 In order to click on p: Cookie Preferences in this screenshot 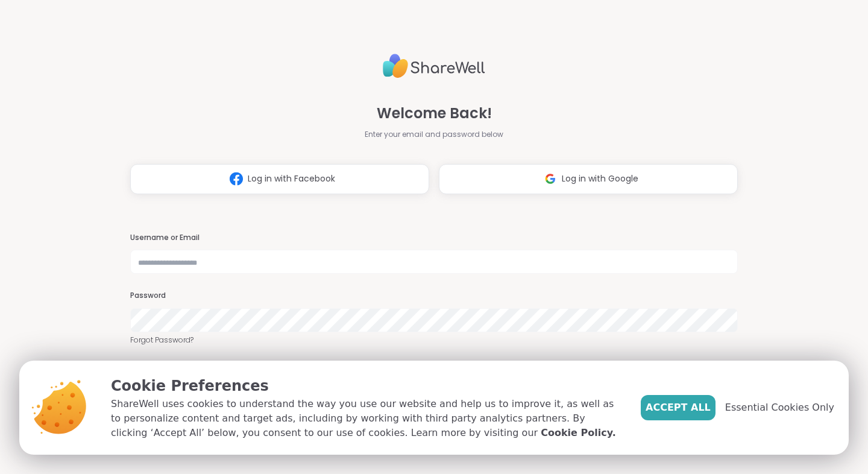, I will do `click(366, 386)`.